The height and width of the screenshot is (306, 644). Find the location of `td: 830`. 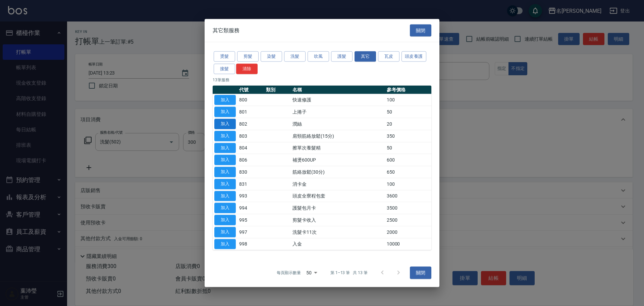

td: 830 is located at coordinates (251, 172).